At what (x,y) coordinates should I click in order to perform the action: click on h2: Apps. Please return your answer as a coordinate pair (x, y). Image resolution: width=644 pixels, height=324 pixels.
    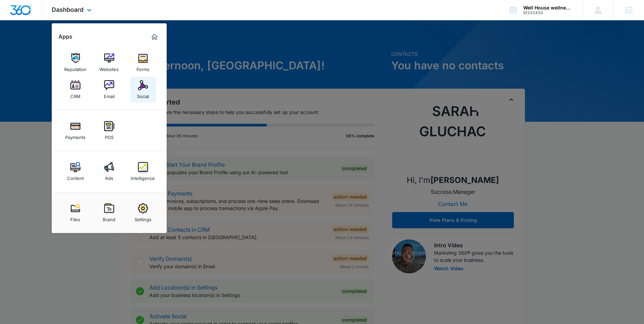
    Looking at the image, I should click on (65, 36).